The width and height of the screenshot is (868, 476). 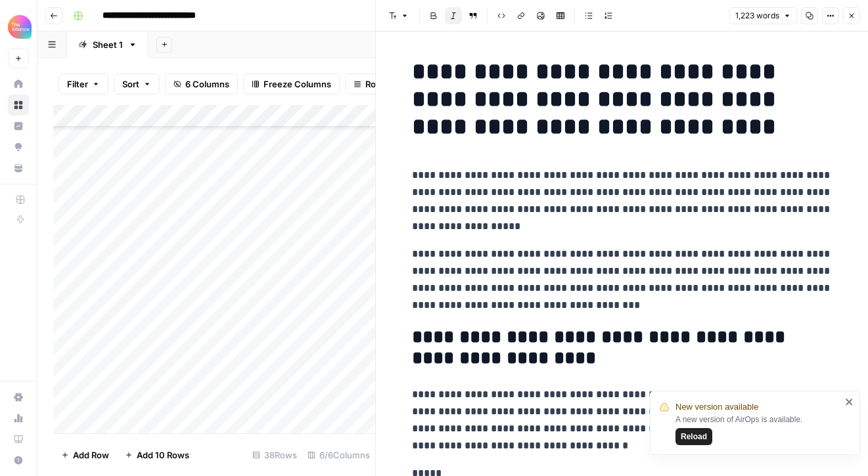 What do you see at coordinates (19, 105) in the screenshot?
I see `a: Browse` at bounding box center [19, 105].